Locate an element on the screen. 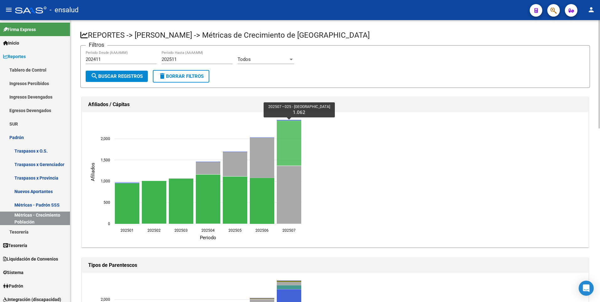 This screenshot has height=302, width=600. button: Buscar Registros is located at coordinates (117, 76).